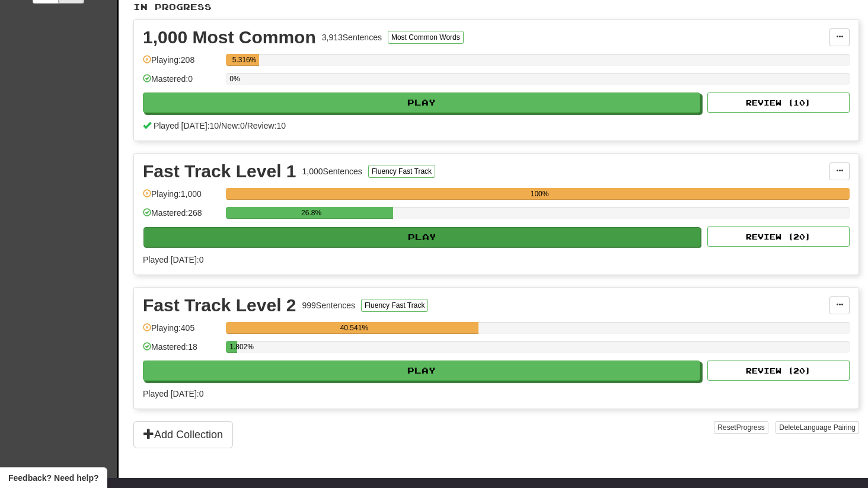 The width and height of the screenshot is (868, 488). Describe the element at coordinates (182, 64) in the screenshot. I see `div: Playing: 208` at that location.